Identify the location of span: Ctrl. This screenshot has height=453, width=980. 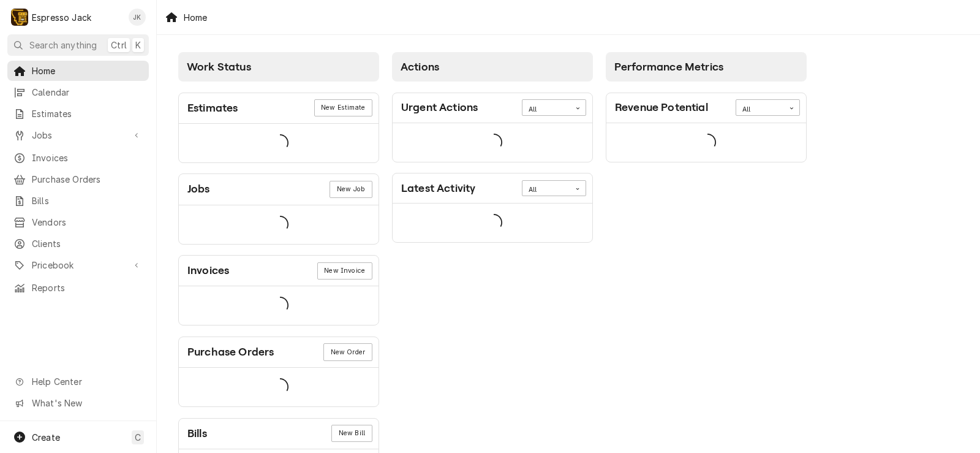
(119, 45).